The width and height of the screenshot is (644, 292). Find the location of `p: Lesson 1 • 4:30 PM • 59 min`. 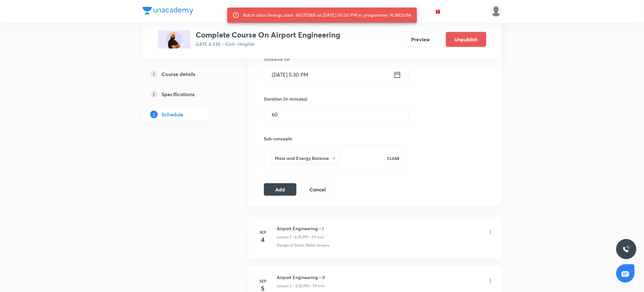

p: Lesson 1 • 4:30 PM • 59 min is located at coordinates (300, 237).